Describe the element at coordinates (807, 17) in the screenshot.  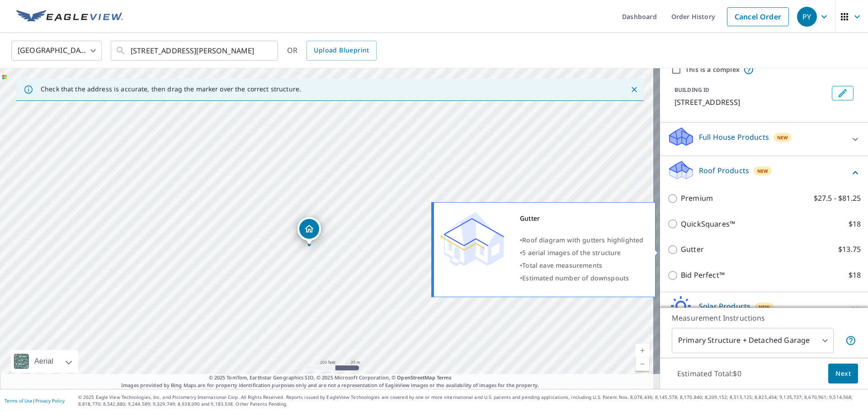
I see `div: PY` at that location.